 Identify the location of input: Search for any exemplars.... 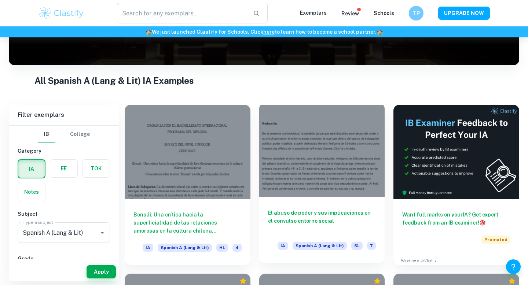
(182, 13).